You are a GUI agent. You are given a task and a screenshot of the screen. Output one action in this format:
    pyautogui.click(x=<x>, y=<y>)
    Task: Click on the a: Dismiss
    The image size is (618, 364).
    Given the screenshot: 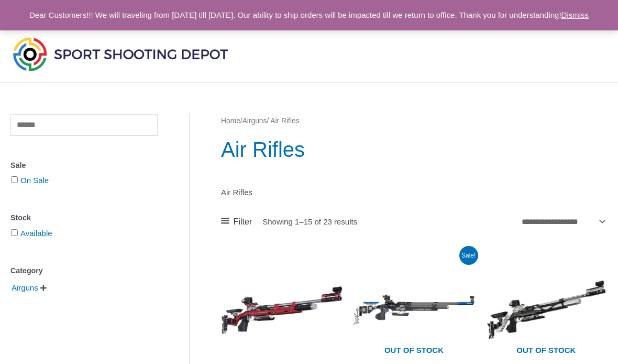 What is the action you would take?
    pyautogui.click(x=575, y=14)
    